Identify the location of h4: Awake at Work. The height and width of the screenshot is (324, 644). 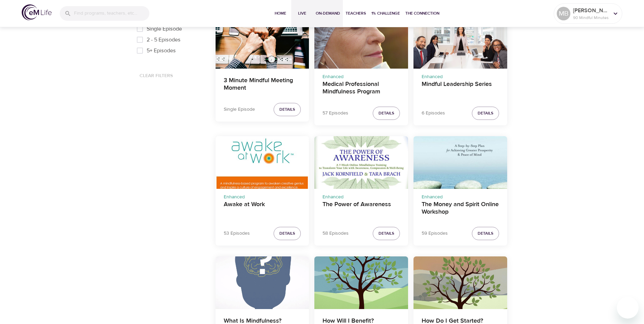
(263, 209).